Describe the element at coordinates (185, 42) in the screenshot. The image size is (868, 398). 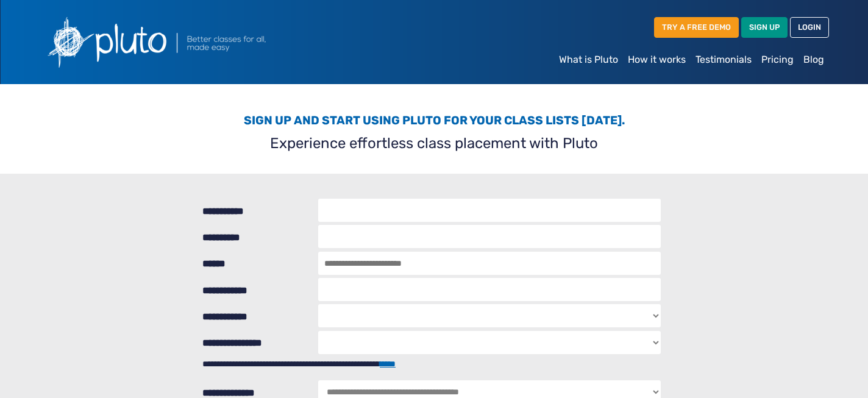
I see `img: Pluto logo with the text Better classes for all, made easy` at that location.